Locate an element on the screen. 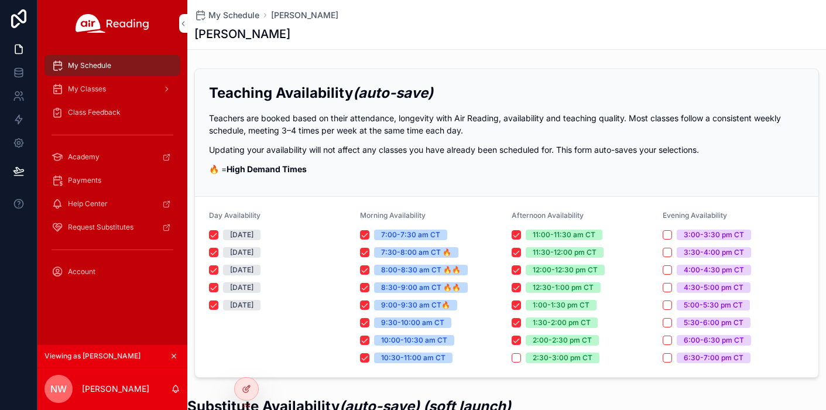 This screenshot has height=410, width=826. h2: Teaching Availability is located at coordinates (506, 92).